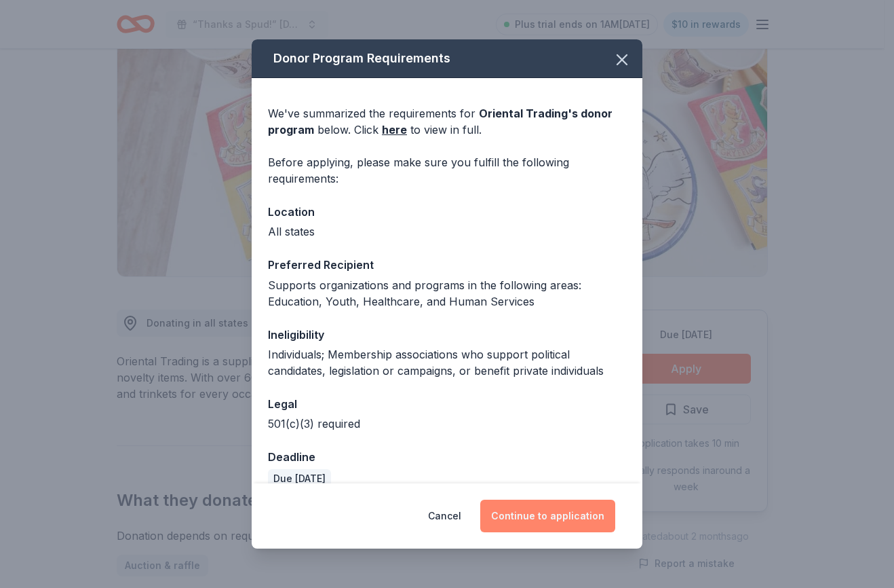 Image resolution: width=894 pixels, height=588 pixels. I want to click on div: Supports organizations and programs in the following areas: Education, Youth, Healthcare, and Hum..., so click(447, 293).